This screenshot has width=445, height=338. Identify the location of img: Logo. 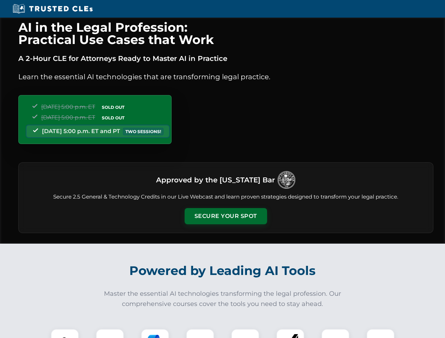
(286, 180).